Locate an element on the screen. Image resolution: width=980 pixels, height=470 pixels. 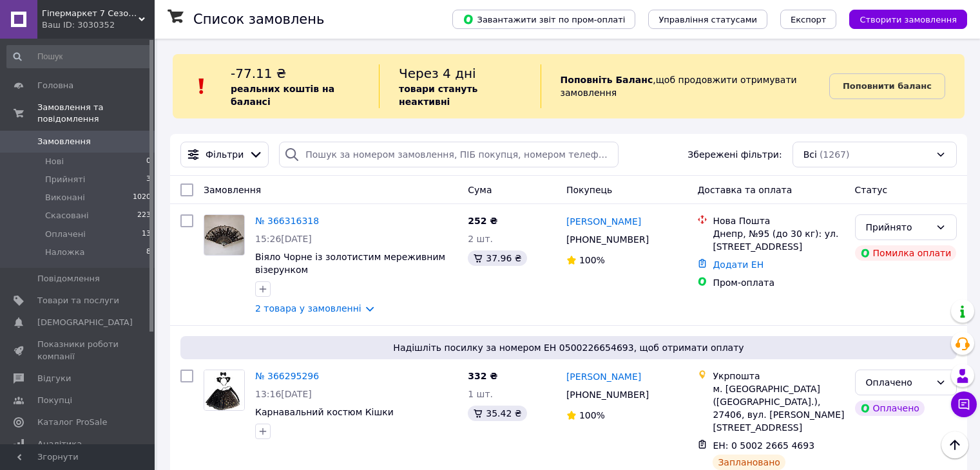
span: Надішліть посилку за номером ЕН 0500226654693, щоб отримати оплату is located at coordinates (568, 348).